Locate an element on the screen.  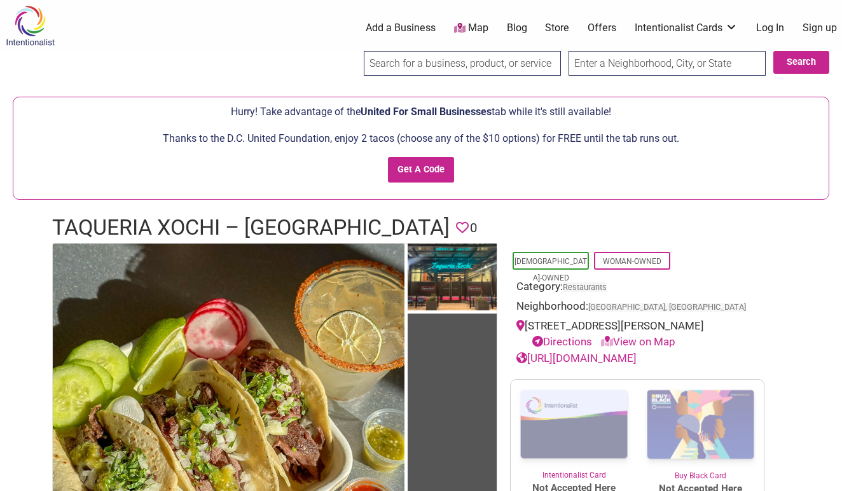
input: Get A Code is located at coordinates (421, 170).